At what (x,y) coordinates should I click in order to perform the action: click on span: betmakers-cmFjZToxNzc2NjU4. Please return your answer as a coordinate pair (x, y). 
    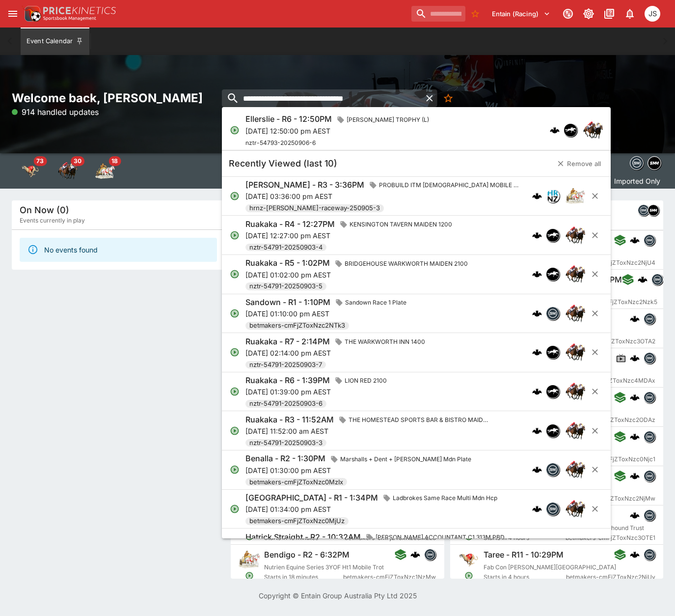
    Looking at the image, I should click on (610, 263).